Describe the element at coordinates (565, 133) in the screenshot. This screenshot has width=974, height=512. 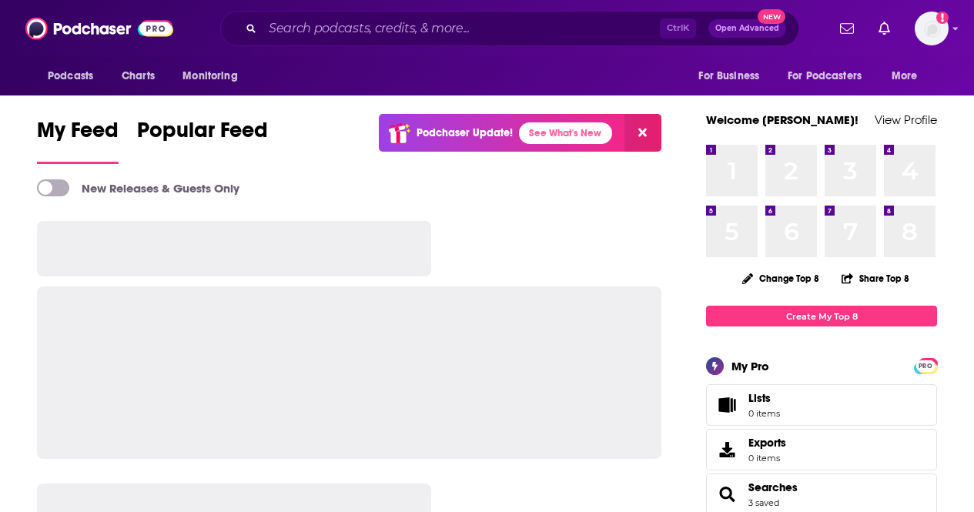
I see `a: See What's New` at that location.